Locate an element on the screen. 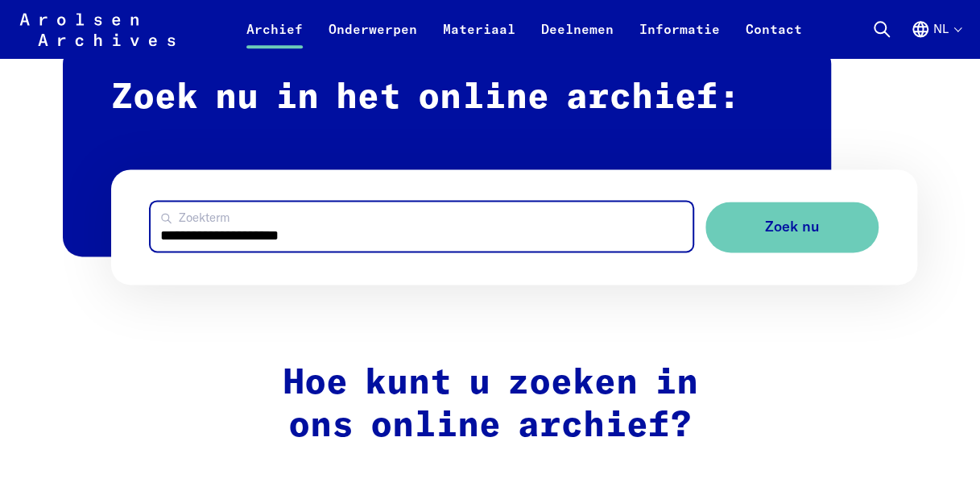  h2: Hoe kunt u zoeken in ons online archief? is located at coordinates (490, 404).